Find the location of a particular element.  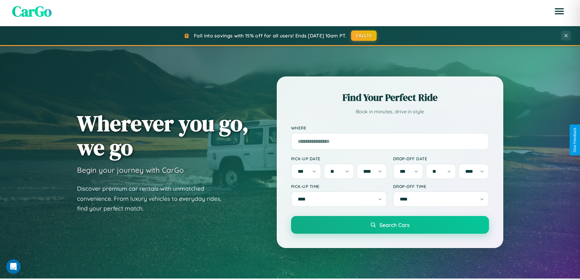

label: Where is located at coordinates (390, 127).